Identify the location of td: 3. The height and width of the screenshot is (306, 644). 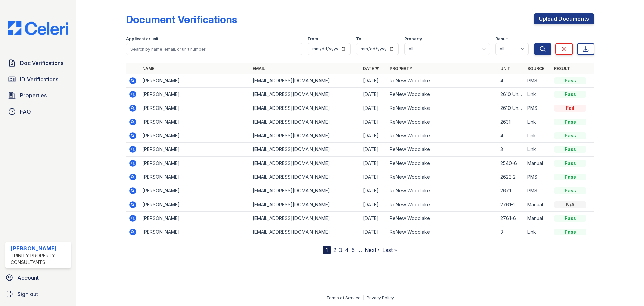
(511, 232).